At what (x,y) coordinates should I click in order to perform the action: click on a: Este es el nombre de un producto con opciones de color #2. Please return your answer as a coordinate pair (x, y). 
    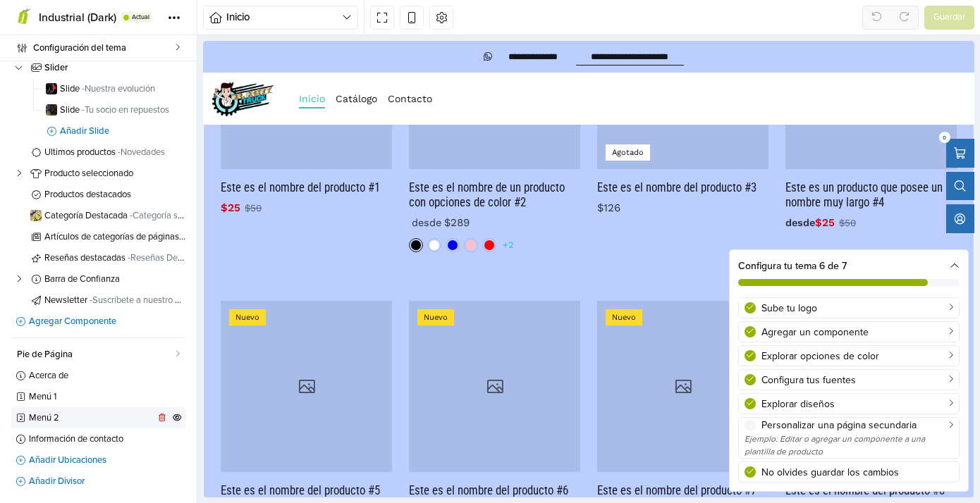
    Looking at the image, I should click on (291, 154).